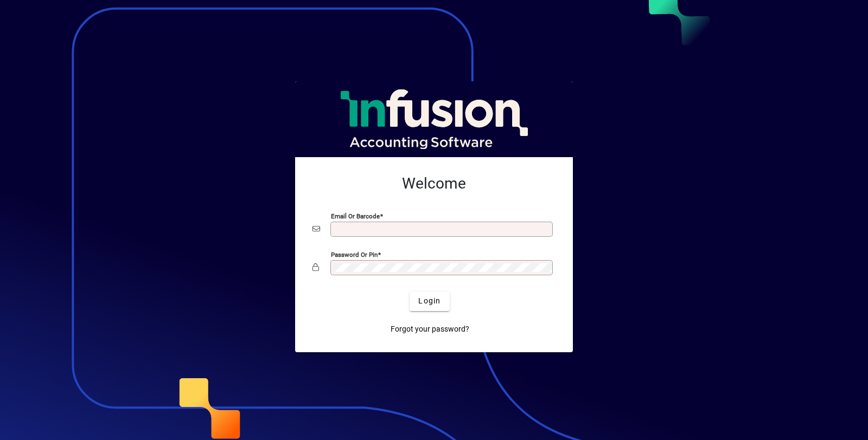 The image size is (868, 440). I want to click on h2: Welcome, so click(434, 184).